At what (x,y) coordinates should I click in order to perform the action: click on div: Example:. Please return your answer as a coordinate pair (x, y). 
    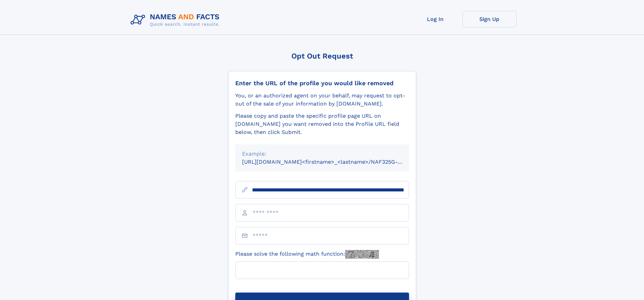
    Looking at the image, I should click on (322, 154).